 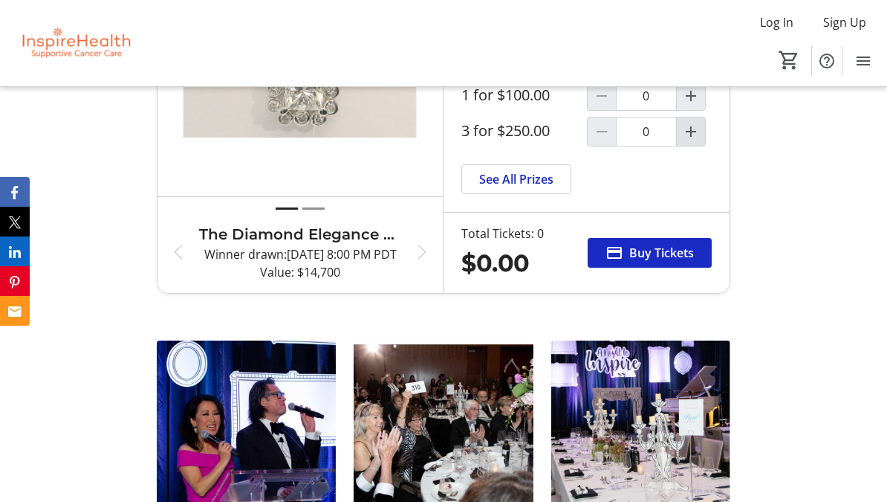 I want to click on h3: The Diamond Elegance Pendant, so click(x=300, y=234).